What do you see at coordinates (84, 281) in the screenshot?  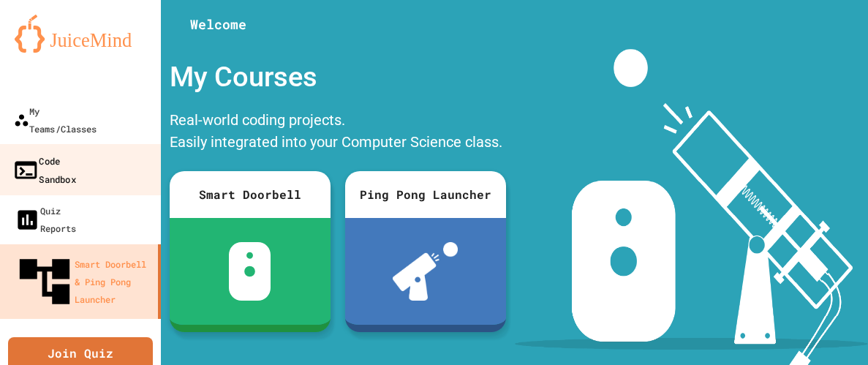 I see `div: Smart Doorbell & Ping Pong Launcher` at bounding box center [84, 281].